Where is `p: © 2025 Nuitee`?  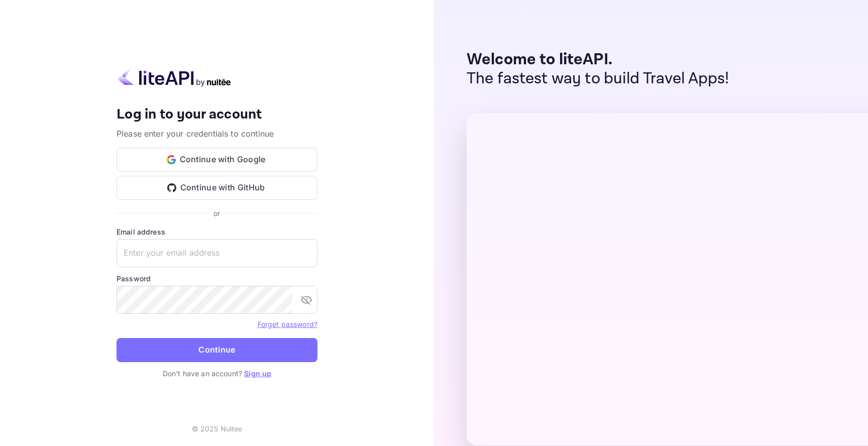
p: © 2025 Nuitee is located at coordinates (217, 428).